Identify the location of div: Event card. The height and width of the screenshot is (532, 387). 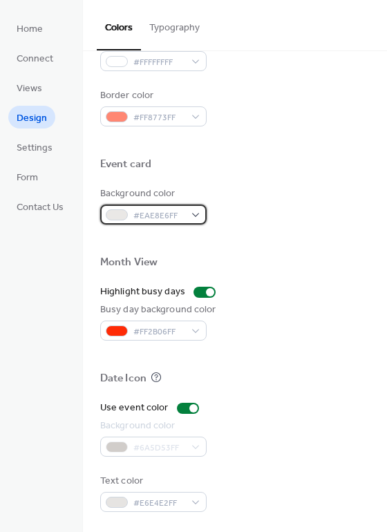
(126, 165).